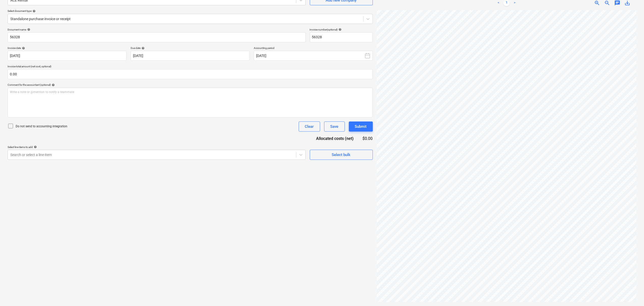 This screenshot has height=306, width=644. What do you see at coordinates (341, 155) in the screenshot?
I see `div: Select bulk` at bounding box center [341, 155].